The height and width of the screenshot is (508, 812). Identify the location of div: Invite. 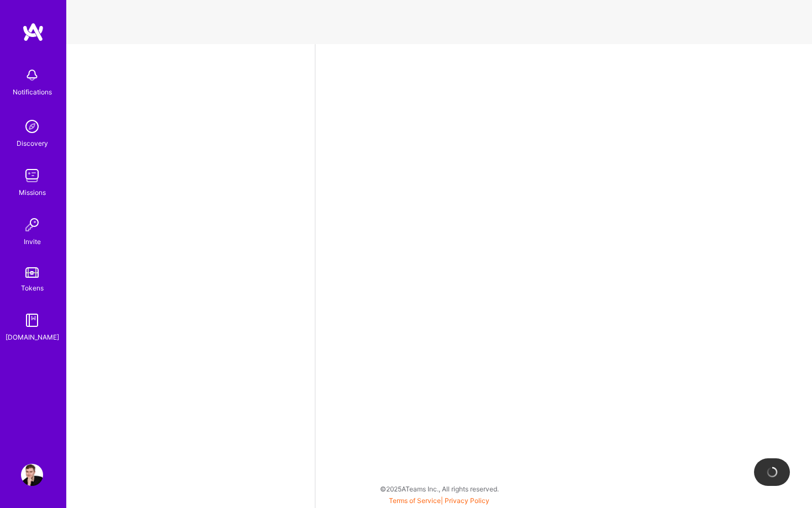
(32, 241).